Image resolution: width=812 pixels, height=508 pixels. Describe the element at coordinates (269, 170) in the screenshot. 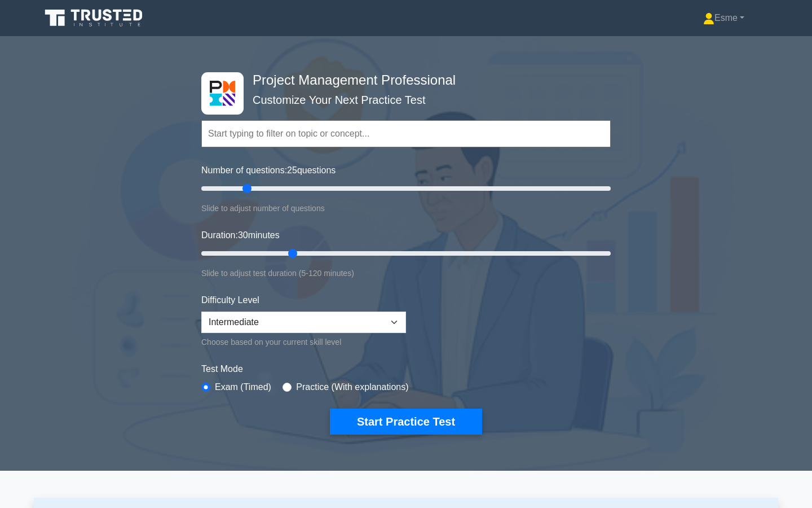

I see `label: Number of questions: questions` at that location.